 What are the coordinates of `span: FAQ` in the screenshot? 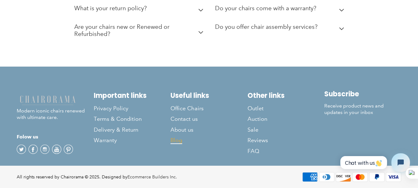 It's located at (254, 151).